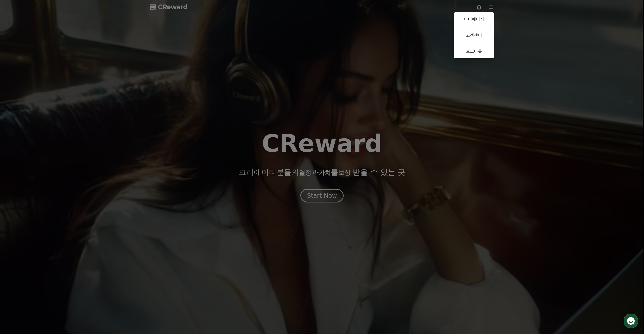 The width and height of the screenshot is (644, 334). Describe the element at coordinates (49, 169) in the screenshot. I see `span: 대화` at that location.